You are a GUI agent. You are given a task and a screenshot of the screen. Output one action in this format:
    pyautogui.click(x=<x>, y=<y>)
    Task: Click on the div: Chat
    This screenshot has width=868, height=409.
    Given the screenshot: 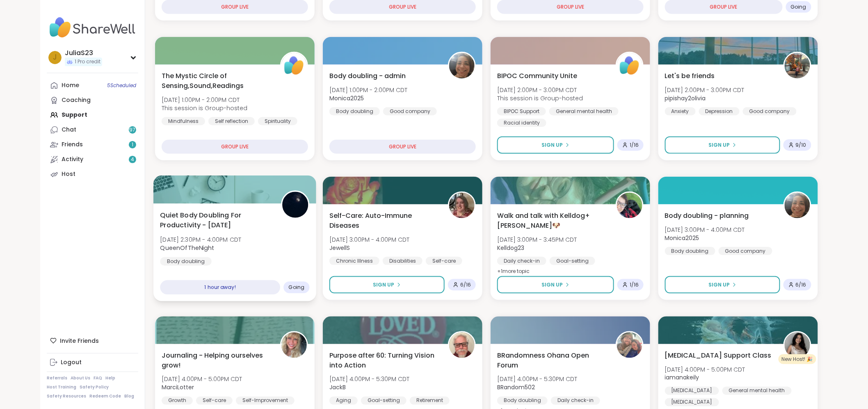 What is the action you would take?
    pyautogui.click(x=69, y=130)
    